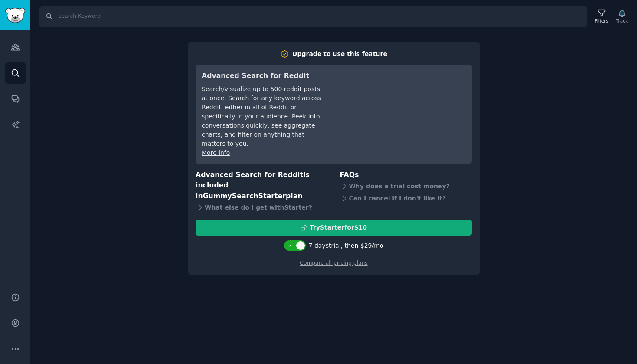 The width and height of the screenshot is (637, 364). Describe the element at coordinates (339, 54) in the screenshot. I see `div: Upgrade to use this feature` at that location.